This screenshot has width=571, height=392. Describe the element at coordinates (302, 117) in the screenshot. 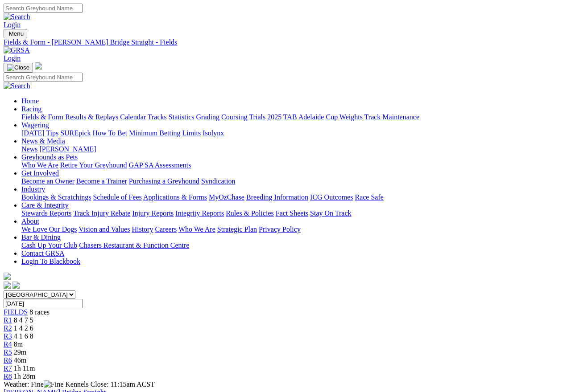

I see `a: 2025 TAB Adelaide Cup` at that location.